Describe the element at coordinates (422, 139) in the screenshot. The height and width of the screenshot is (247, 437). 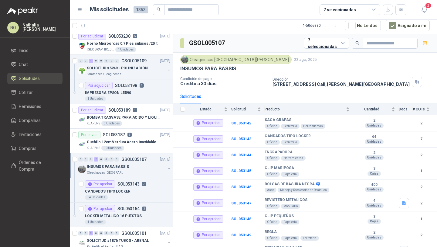
I see `b: 7` at that location.